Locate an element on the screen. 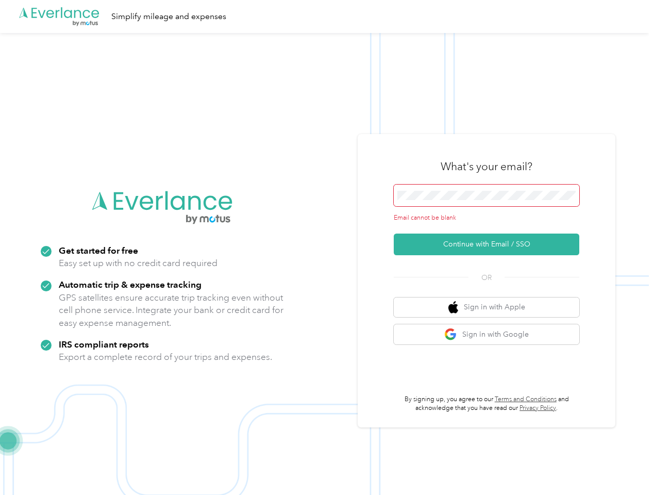 The width and height of the screenshot is (654, 495). p: Export a complete record of your trips and expenses. is located at coordinates (165, 357).